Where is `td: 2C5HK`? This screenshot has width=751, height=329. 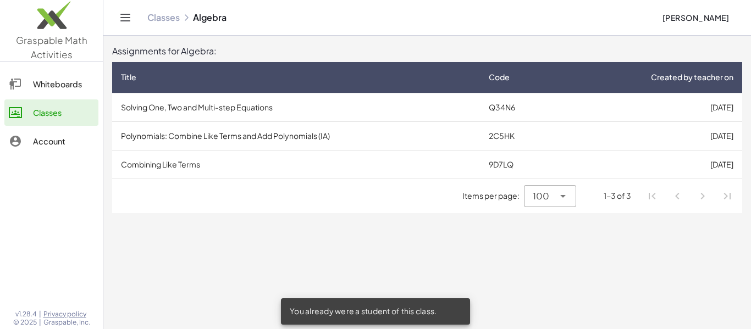 td: 2C5HK is located at coordinates (520, 136).